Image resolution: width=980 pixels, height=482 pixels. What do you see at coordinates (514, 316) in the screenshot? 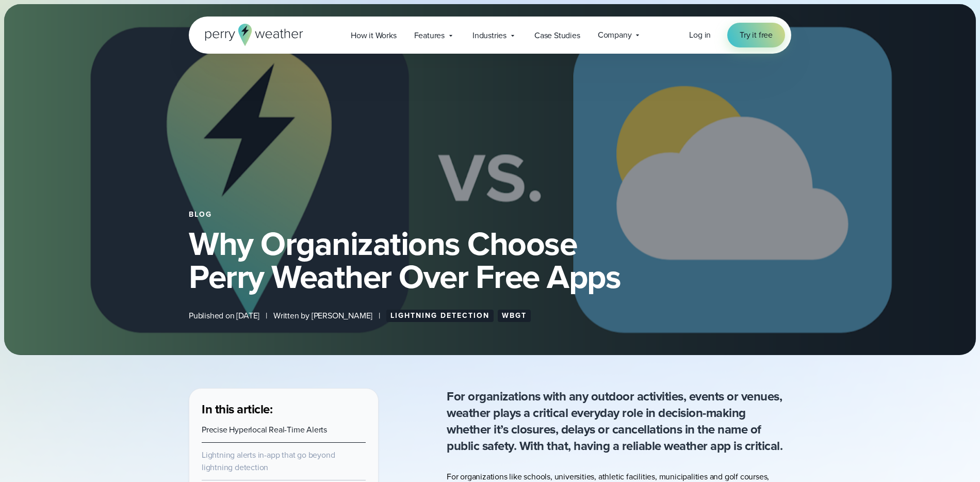
I see `a: WBGT` at bounding box center [514, 316].